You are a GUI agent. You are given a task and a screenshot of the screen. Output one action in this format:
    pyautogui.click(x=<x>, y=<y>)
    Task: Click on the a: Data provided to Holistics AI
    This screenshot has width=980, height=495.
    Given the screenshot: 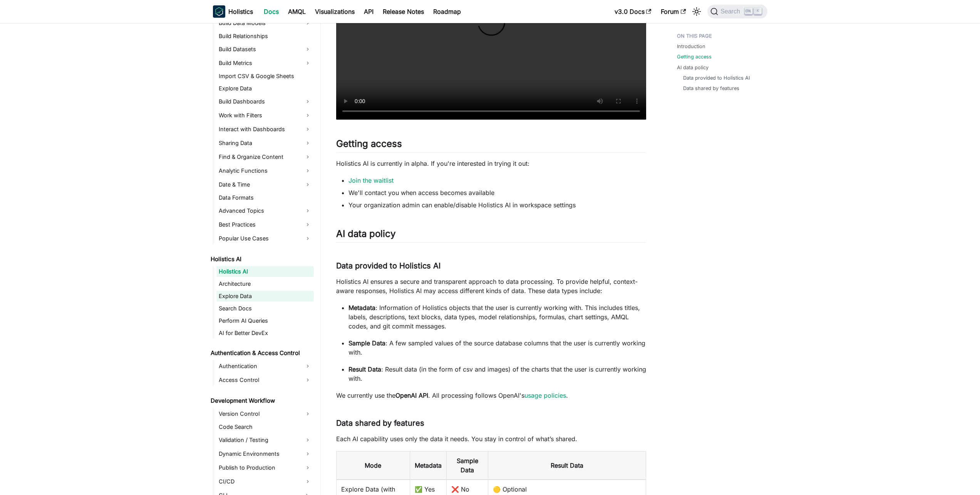 What is the action you would take?
    pyautogui.click(x=716, y=77)
    